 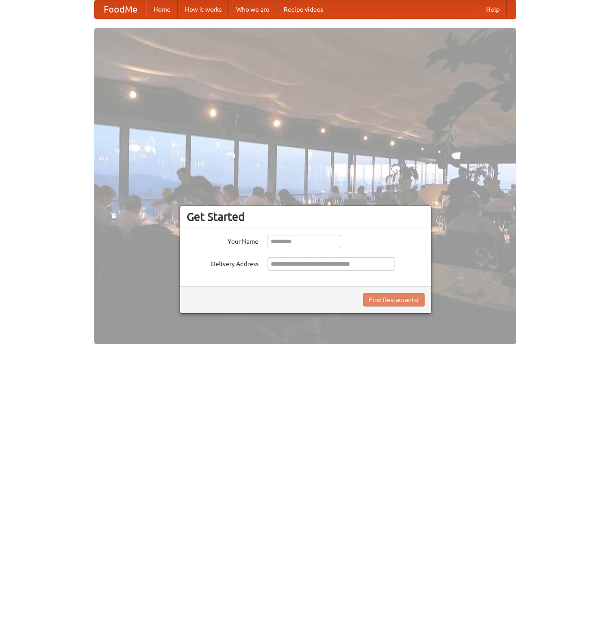 What do you see at coordinates (393, 300) in the screenshot?
I see `button: Find Restaurants!` at bounding box center [393, 300].